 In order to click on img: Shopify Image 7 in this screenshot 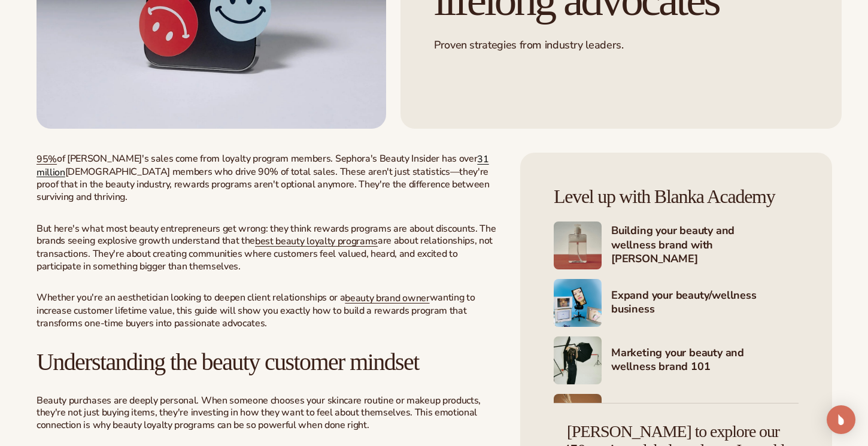, I will do `click(577, 360)`.